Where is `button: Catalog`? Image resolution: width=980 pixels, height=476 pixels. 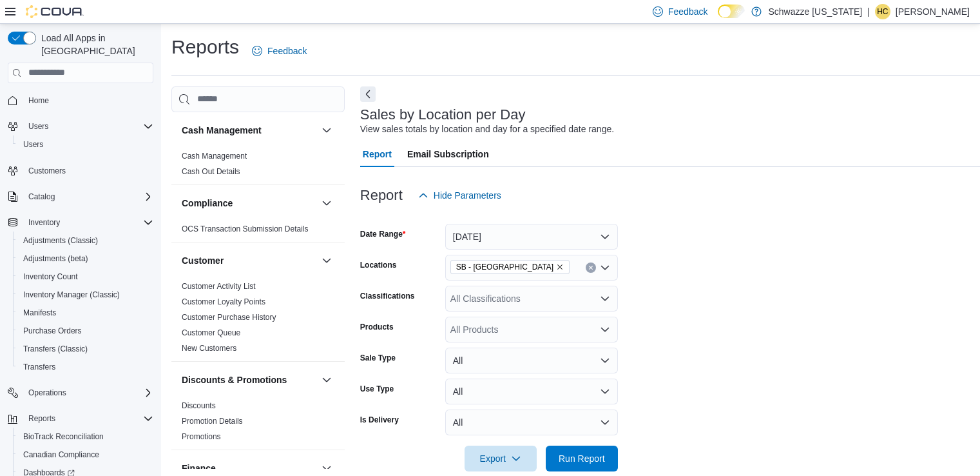
button: Catalog is located at coordinates (80, 197).